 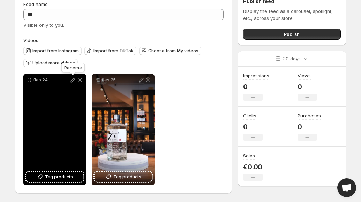 I want to click on span: Import from TikTok, so click(x=113, y=51).